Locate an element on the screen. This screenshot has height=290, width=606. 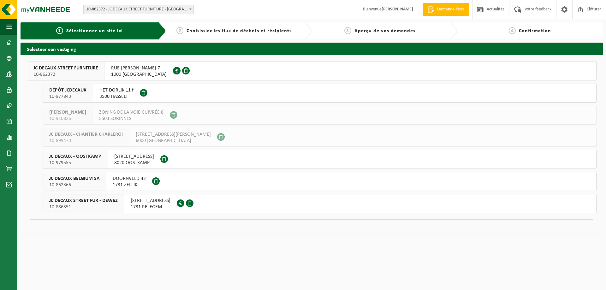
span: DÉPÔT JCDECAUX is located at coordinates (68, 90).